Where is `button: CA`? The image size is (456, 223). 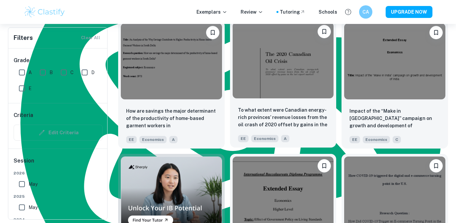 button: CA is located at coordinates (366, 12).